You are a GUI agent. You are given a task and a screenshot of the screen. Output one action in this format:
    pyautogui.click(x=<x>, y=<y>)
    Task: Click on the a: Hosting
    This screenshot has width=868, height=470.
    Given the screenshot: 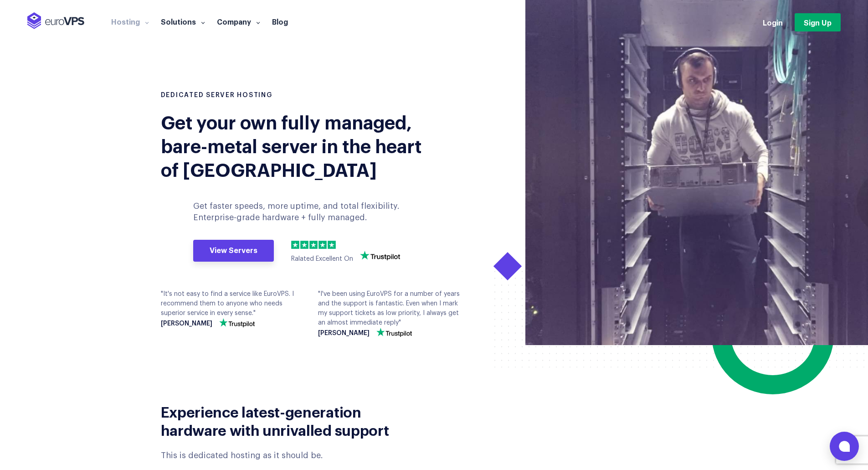 What is the action you would take?
    pyautogui.click(x=130, y=21)
    